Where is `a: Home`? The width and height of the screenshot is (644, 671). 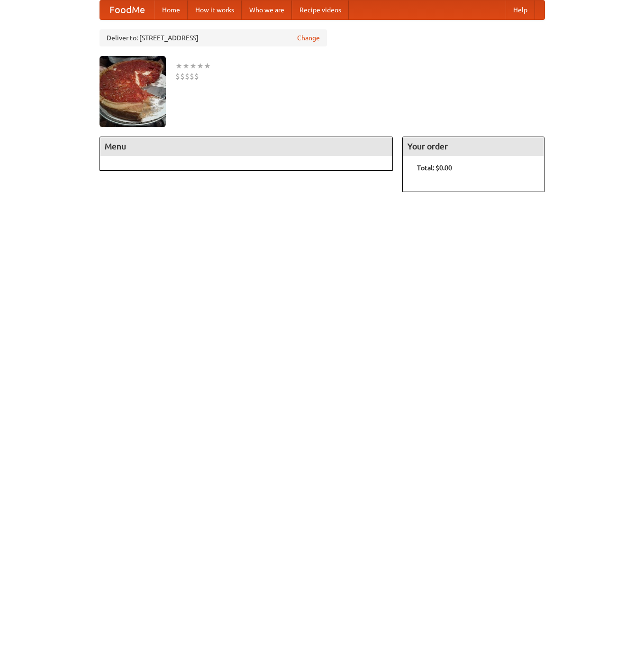
a: Home is located at coordinates (171, 10).